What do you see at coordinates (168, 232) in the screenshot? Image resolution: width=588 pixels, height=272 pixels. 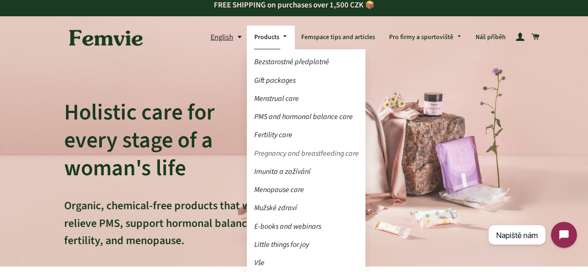 I see `p: Organic, chemical-free products that will relieve PMS, support hormonal balance, fertility, and m...` at bounding box center [168, 232].